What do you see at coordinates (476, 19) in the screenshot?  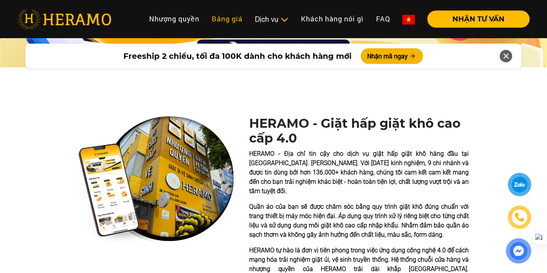 I see `a: NHẬN TƯ VẤN` at bounding box center [476, 19].